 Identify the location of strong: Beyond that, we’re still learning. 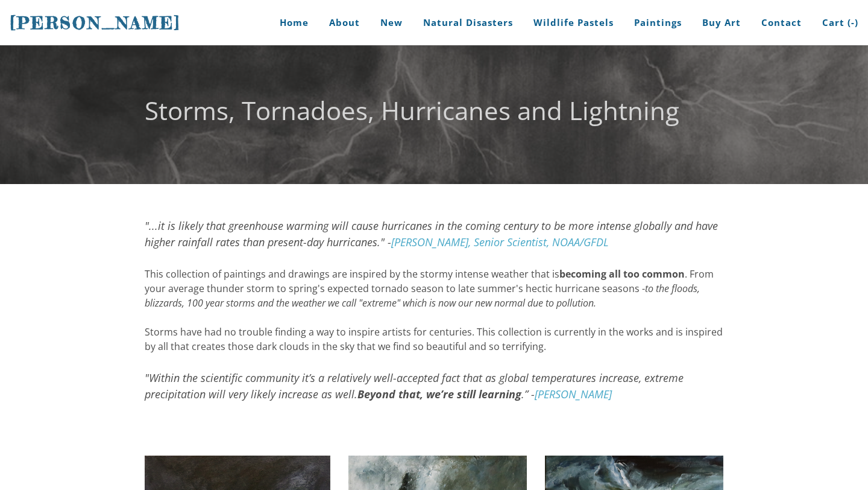
(439, 394).